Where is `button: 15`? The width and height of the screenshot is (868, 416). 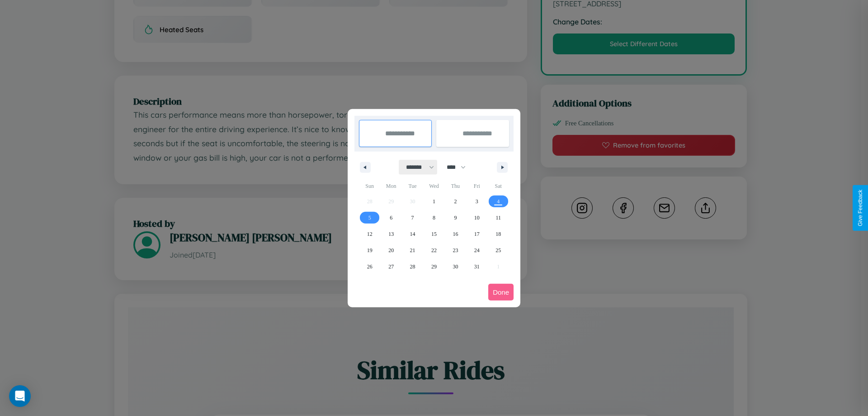
button: 15 is located at coordinates (434, 234).